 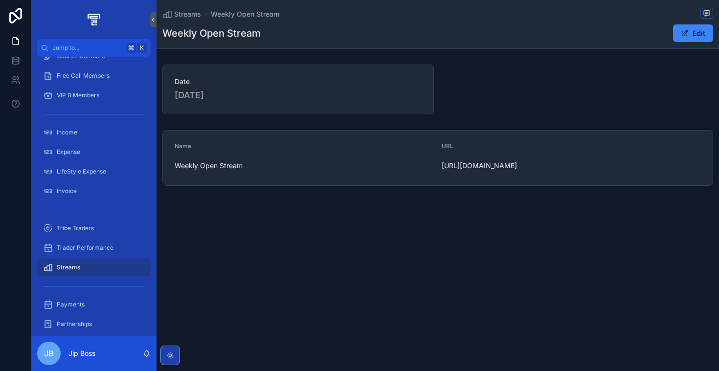 What do you see at coordinates (94, 196) in the screenshot?
I see `div: scrollable content` at bounding box center [94, 196].